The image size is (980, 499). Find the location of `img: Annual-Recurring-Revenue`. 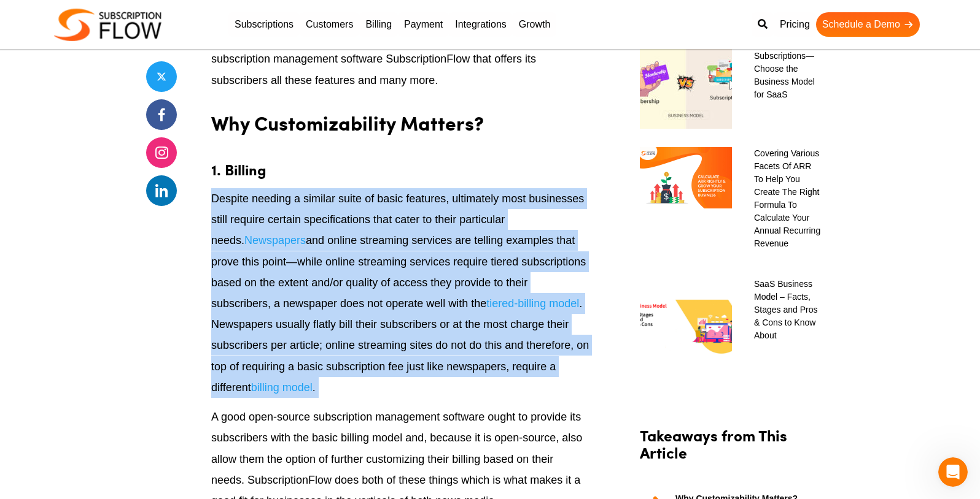

img: Annual-Recurring-Revenue is located at coordinates (686, 178).